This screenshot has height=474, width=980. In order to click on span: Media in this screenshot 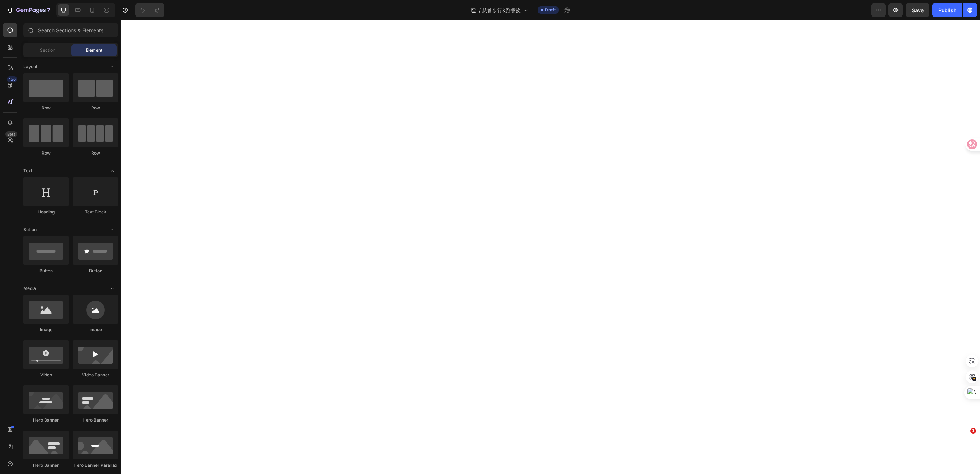, I will do `click(29, 289)`.